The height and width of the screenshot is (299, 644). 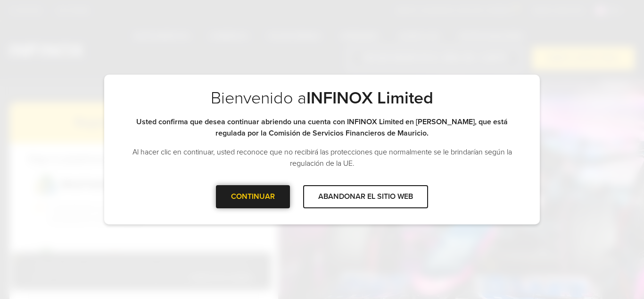 What do you see at coordinates (322, 158) in the screenshot?
I see `font: Al hacer clic en continuar, usted reconoce que no recibirá las protecciones que normalmente se le...` at bounding box center [322, 158].